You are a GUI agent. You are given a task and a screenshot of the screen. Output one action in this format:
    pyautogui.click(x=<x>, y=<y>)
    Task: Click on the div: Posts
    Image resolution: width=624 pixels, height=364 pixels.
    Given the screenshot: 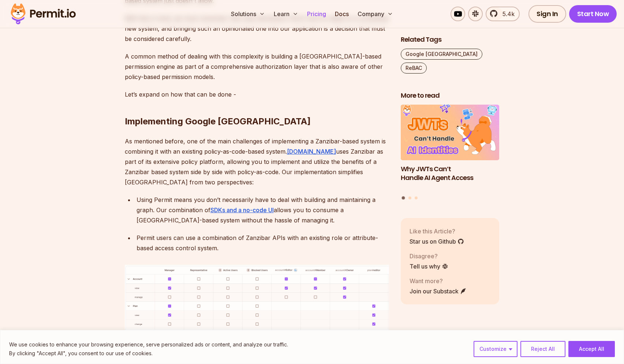 What is the action you would take?
    pyautogui.click(x=450, y=153)
    